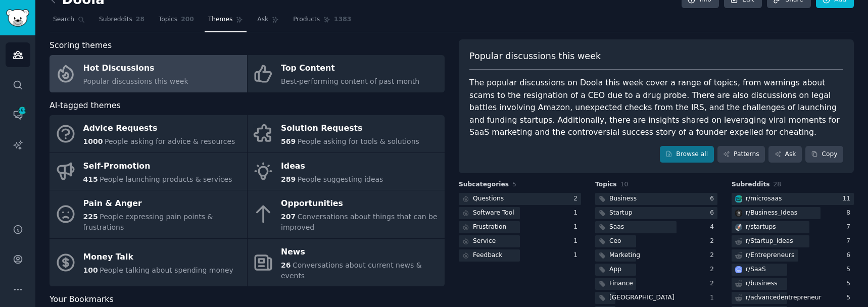 The height and width of the screenshot is (307, 868). What do you see at coordinates (738, 198) in the screenshot?
I see `img: microsaas` at bounding box center [738, 198].